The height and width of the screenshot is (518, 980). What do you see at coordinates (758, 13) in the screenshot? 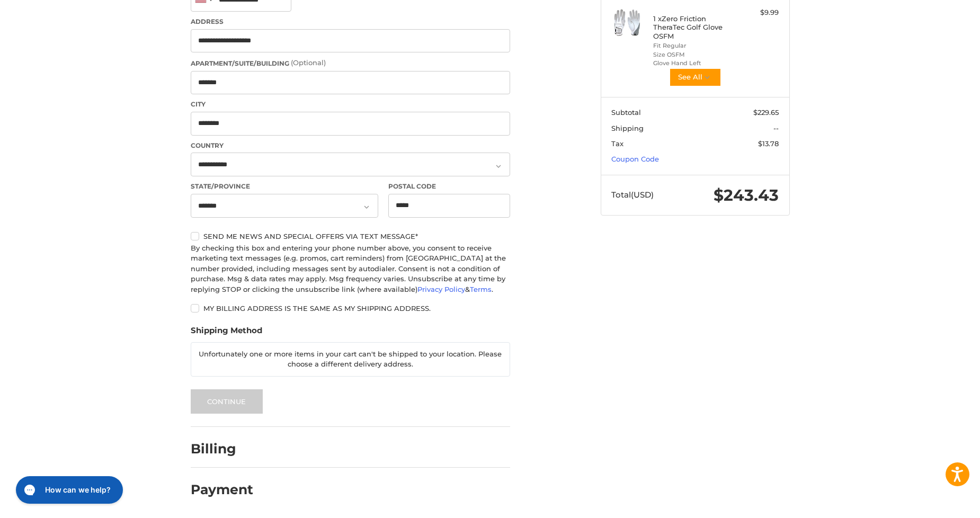
I see `div: $9.99` at bounding box center [758, 13].